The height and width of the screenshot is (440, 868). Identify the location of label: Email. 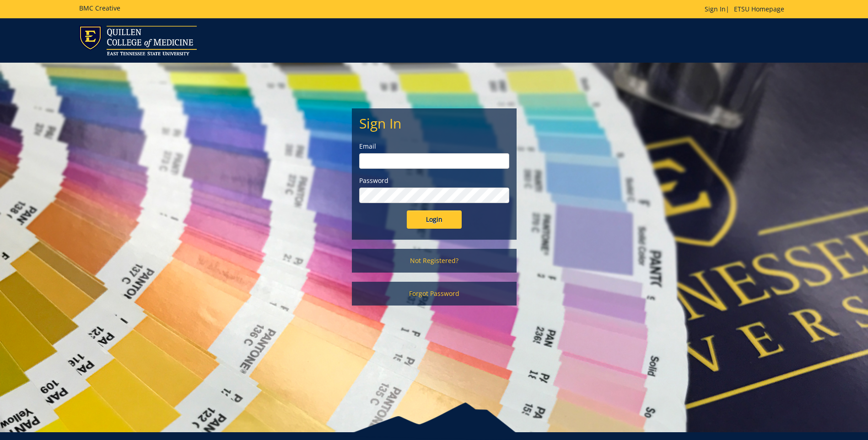
(434, 146).